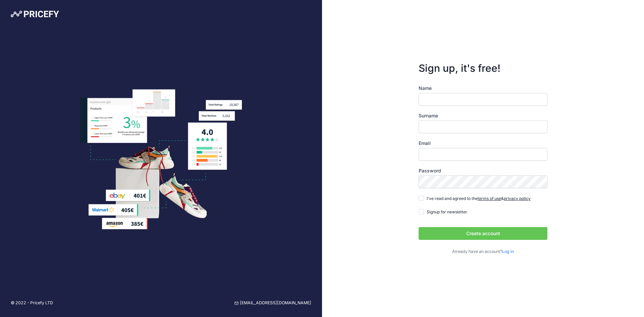 The height and width of the screenshot is (317, 644). I want to click on label: Surname, so click(483, 116).